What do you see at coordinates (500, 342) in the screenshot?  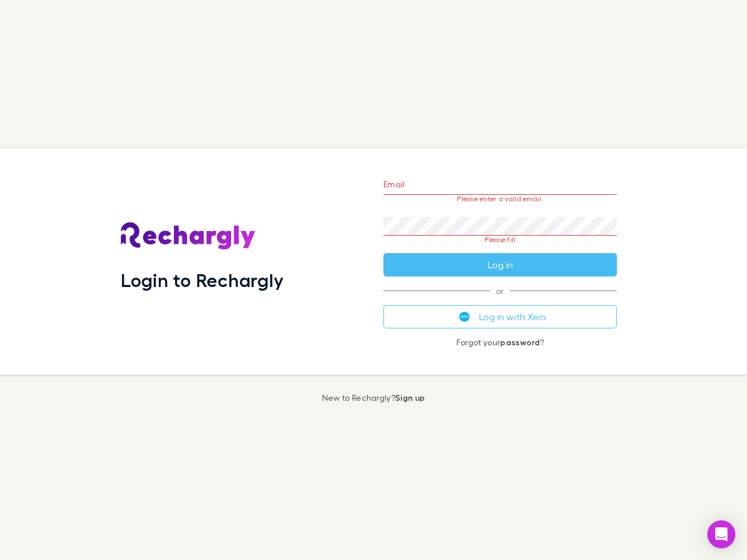 I see `p: Forgot your ?` at bounding box center [500, 342].